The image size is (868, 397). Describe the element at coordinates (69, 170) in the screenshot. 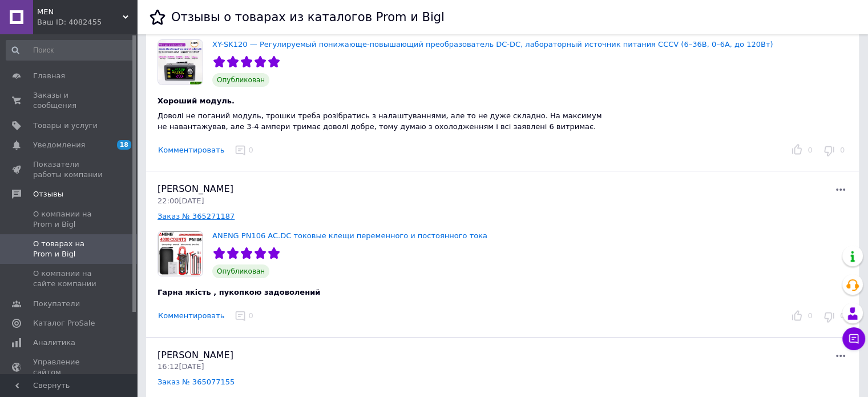

I see `span: Показатели работы компании` at that location.